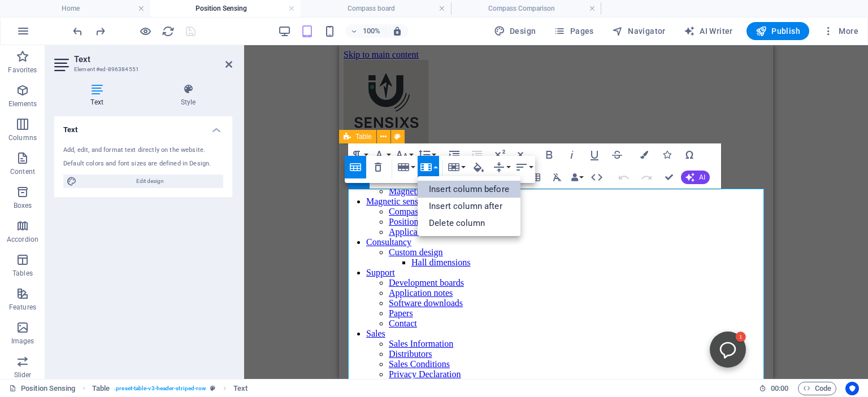  Describe the element at coordinates (42, 388) in the screenshot. I see `a: Click to cancel selection. Double-click to open Pages` at that location.